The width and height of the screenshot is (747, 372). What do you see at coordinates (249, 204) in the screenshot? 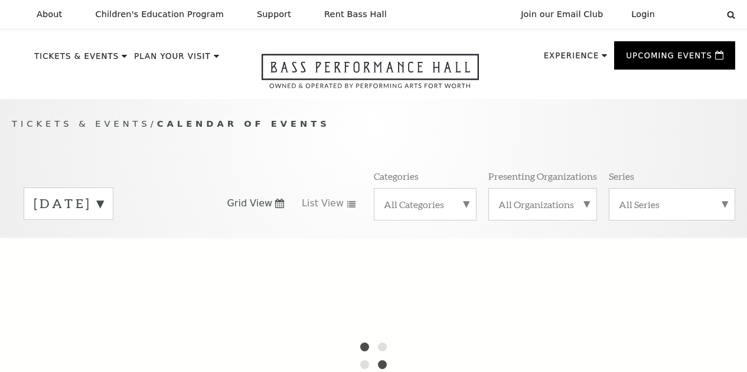
I see `span: Grid View` at bounding box center [249, 204].